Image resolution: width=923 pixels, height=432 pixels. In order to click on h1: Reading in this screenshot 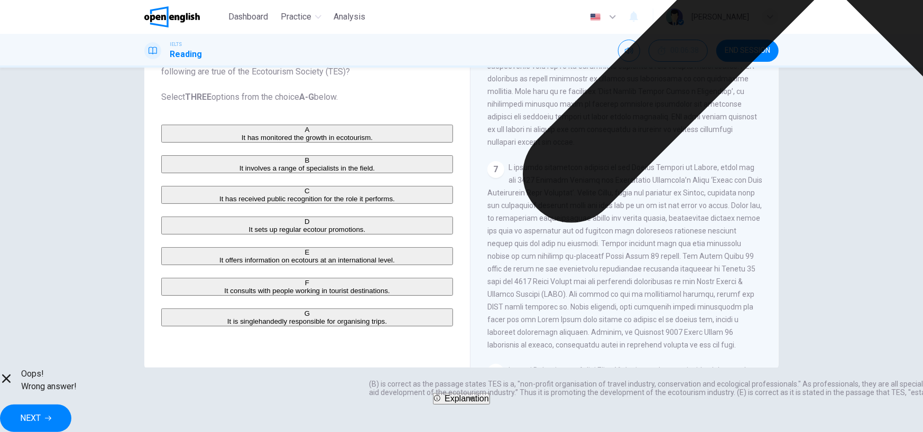, I will do `click(185, 54)`.